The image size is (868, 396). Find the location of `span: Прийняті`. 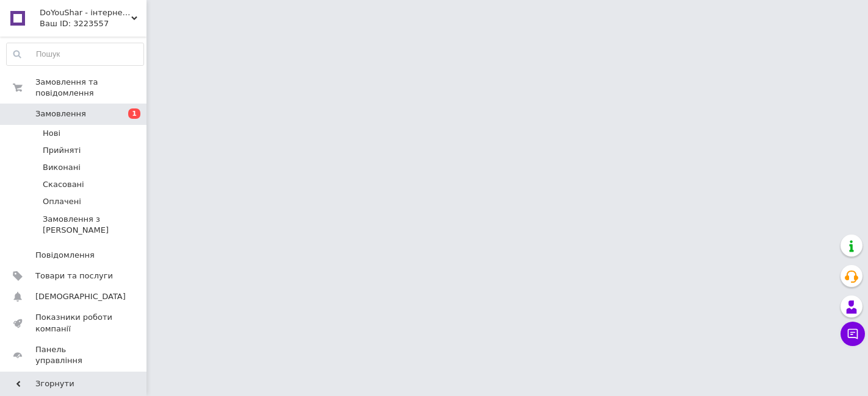

span: Прийняті is located at coordinates (61, 150).